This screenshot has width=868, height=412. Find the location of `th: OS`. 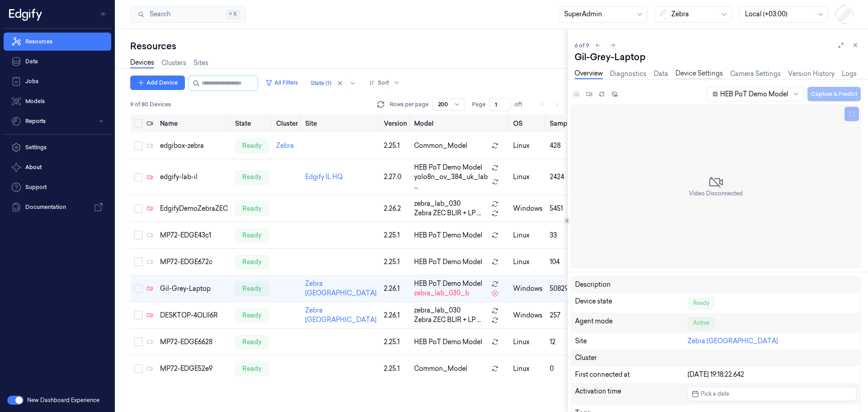

th: OS is located at coordinates (528, 124).